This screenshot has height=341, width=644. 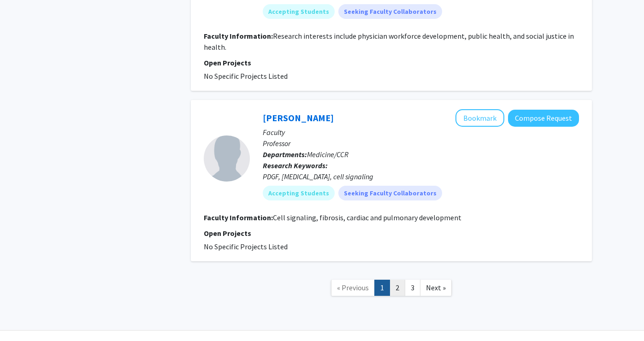 What do you see at coordinates (328, 155) in the screenshot?
I see `span: Medicine/CCR` at bounding box center [328, 155].